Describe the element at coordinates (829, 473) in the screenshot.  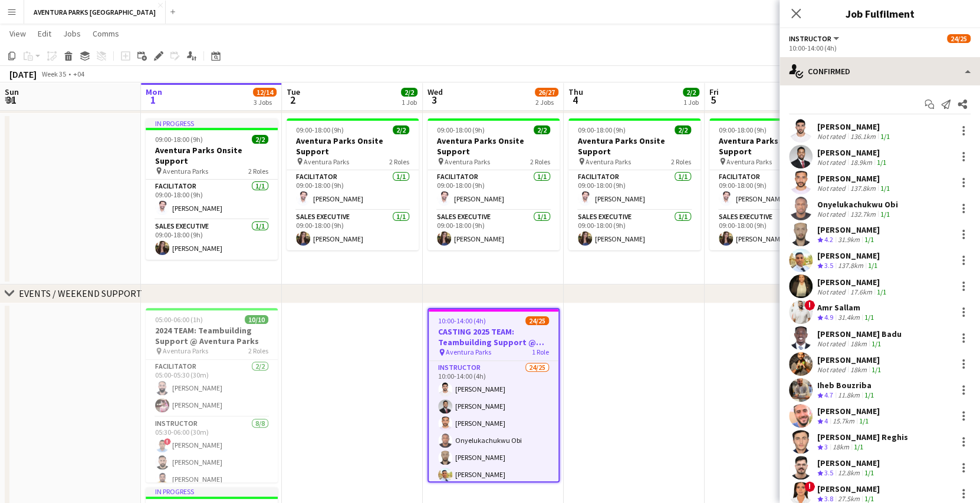
I see `span: 3.5` at that location.